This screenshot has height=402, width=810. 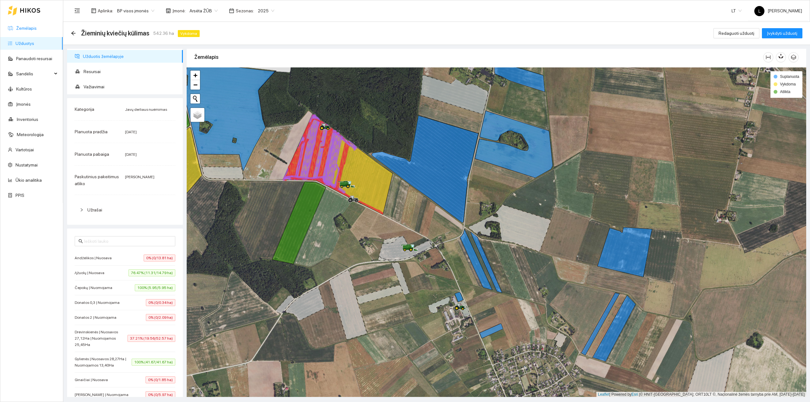 What do you see at coordinates (115, 33) in the screenshot?
I see `span: Žieminių kviečių kūlimas` at bounding box center [115, 33].